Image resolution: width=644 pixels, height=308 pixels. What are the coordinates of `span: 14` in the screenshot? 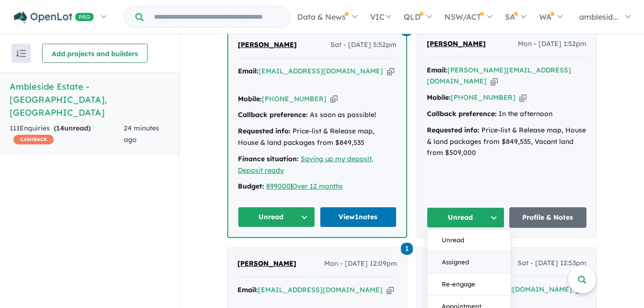 It's located at (60, 128).